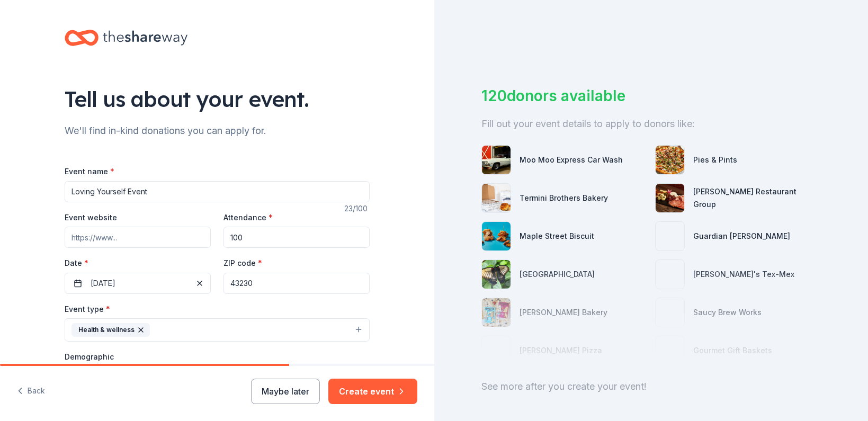  Describe the element at coordinates (217, 330) in the screenshot. I see `button: Health & wellness` at that location.